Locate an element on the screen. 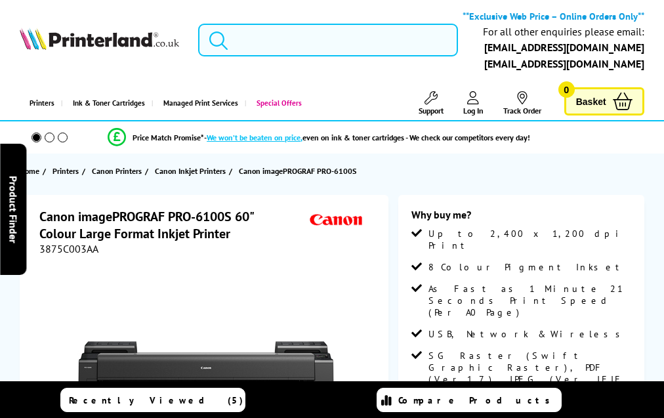  a: Basket 0 is located at coordinates (604, 101).